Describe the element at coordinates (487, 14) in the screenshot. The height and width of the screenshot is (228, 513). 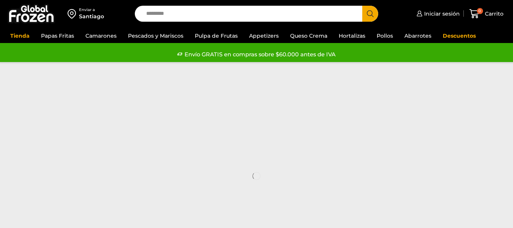
I see `a: 0 Carrito` at that location.